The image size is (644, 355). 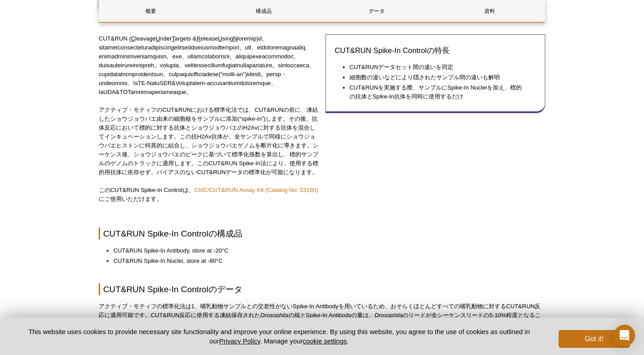 What do you see at coordinates (134, 38) in the screenshot?
I see `u: C` at bounding box center [134, 38].